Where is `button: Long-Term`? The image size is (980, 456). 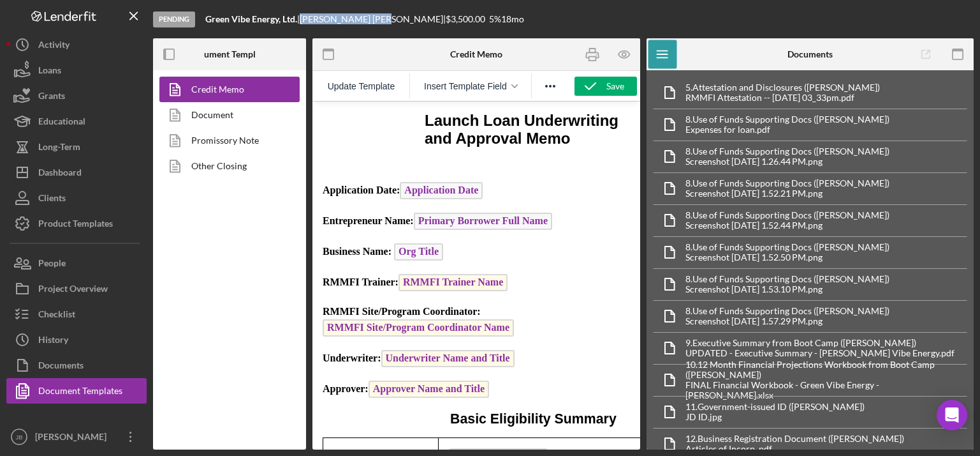 button: Long-Term is located at coordinates (77, 147).